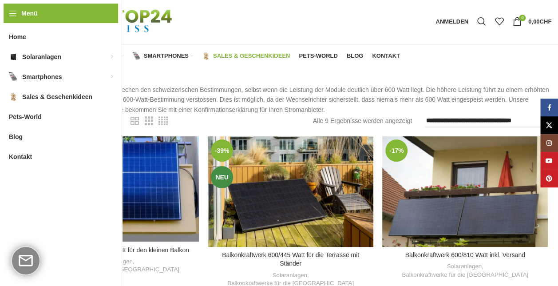 The height and width of the screenshot is (286, 558). Describe the element at coordinates (42, 57) in the screenshot. I see `span: Solaranlagen` at that location.